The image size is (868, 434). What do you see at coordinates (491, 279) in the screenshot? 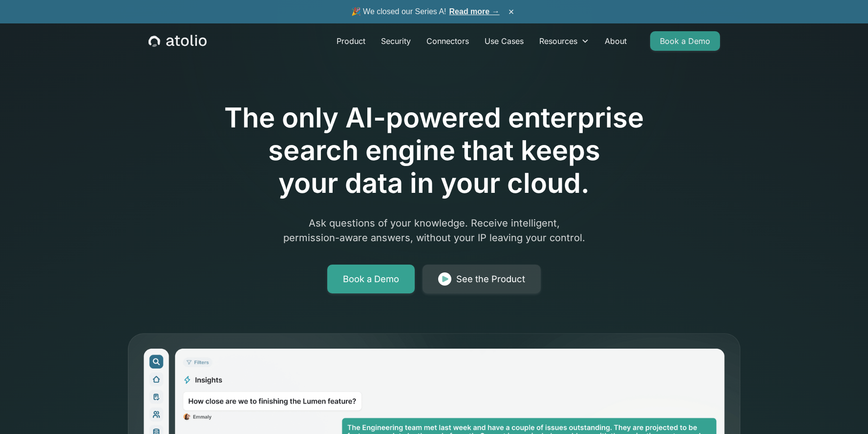
I see `div: See the Product` at bounding box center [491, 279].